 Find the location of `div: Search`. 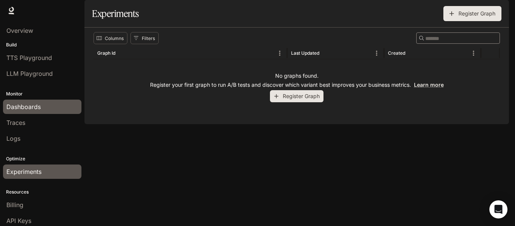

div: Search is located at coordinates (458, 38).